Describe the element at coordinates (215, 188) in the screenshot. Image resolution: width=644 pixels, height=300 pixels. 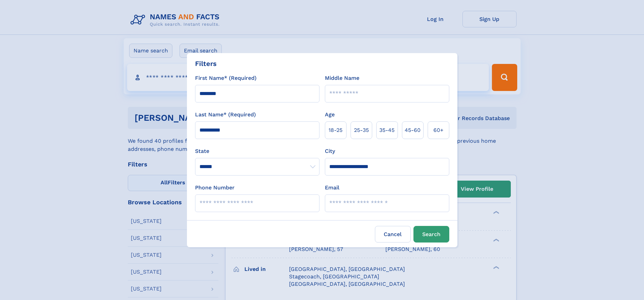
I see `label: Phone Number` at that location.